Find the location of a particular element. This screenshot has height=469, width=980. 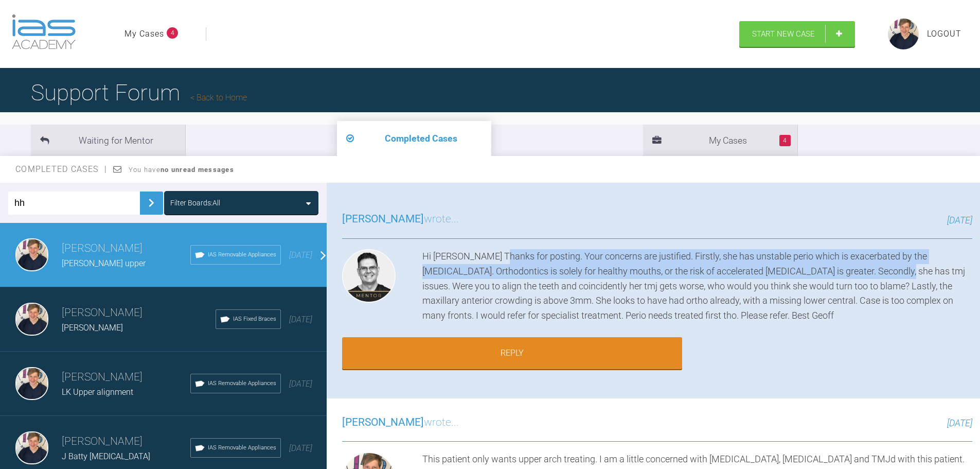

a: Reply is located at coordinates (512, 353).